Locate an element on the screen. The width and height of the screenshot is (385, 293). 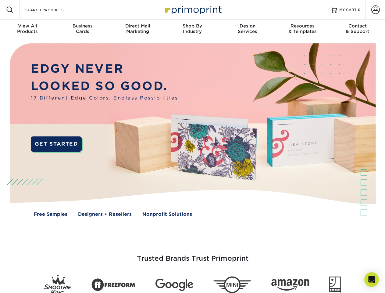
div: Open Intercom Messenger is located at coordinates (371, 279).